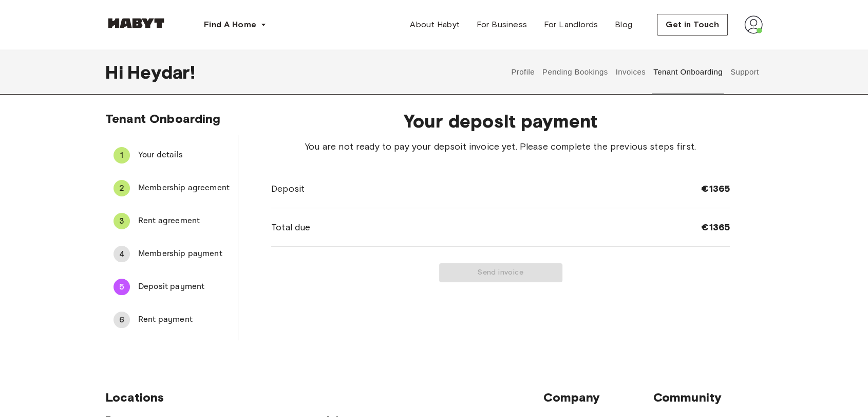  Describe the element at coordinates (171, 155) in the screenshot. I see `div: 1Your details` at that location.